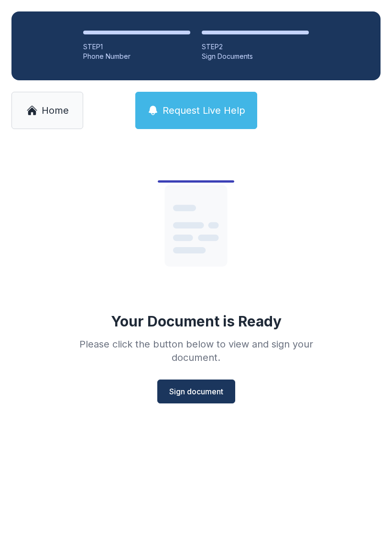 This screenshot has width=392, height=543. What do you see at coordinates (137, 56) in the screenshot?
I see `div: Phone Number` at bounding box center [137, 56].